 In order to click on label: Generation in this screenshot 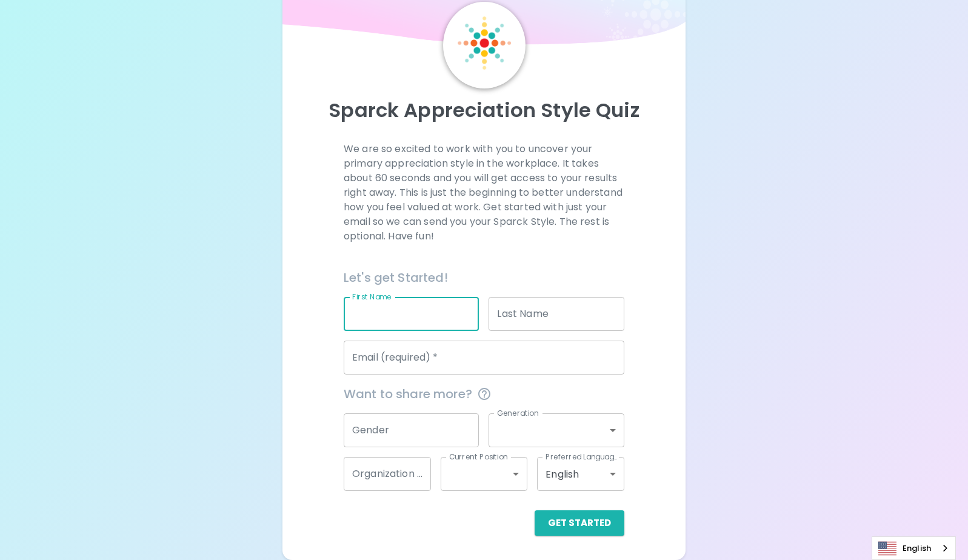, I will do `click(517, 413)`.